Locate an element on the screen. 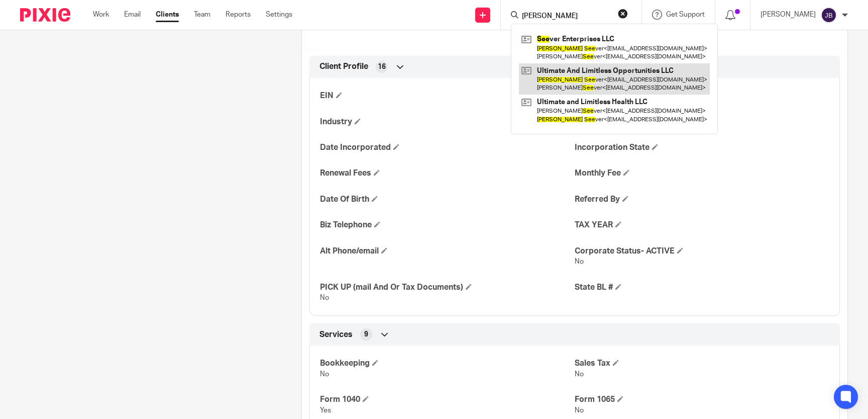 This screenshot has width=868, height=419. a: Clients is located at coordinates (167, 15).